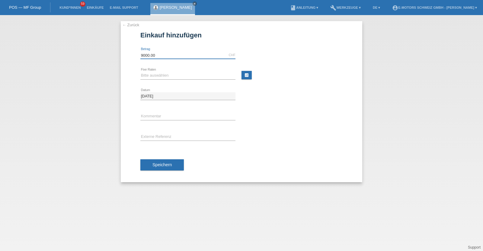  I want to click on a: DE ▾, so click(377, 8).